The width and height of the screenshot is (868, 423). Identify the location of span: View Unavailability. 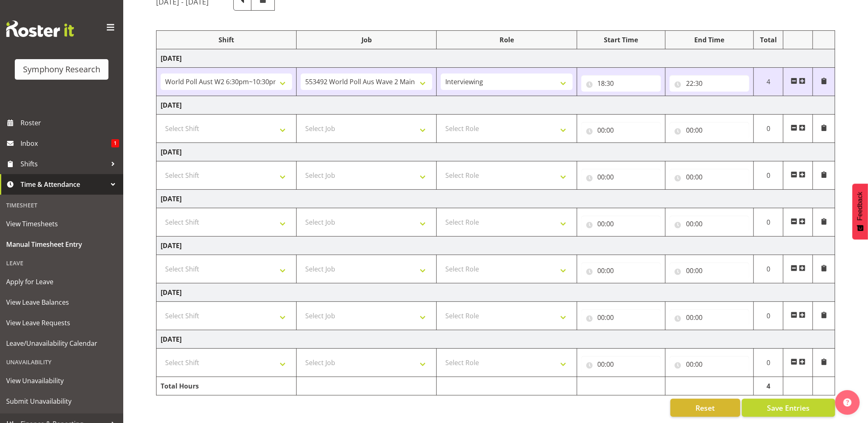
(62, 381).